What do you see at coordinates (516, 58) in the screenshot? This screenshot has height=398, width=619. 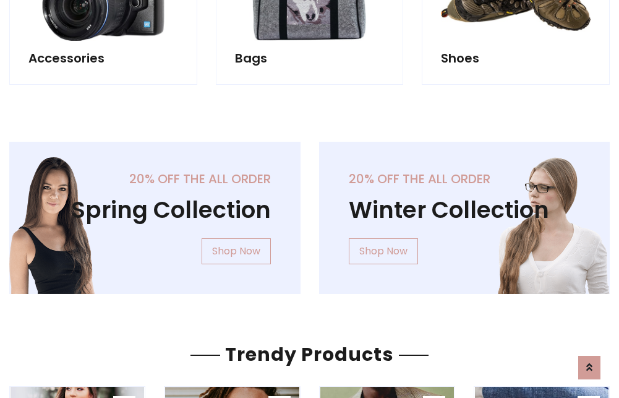 I see `h5: Shoes` at bounding box center [516, 58].